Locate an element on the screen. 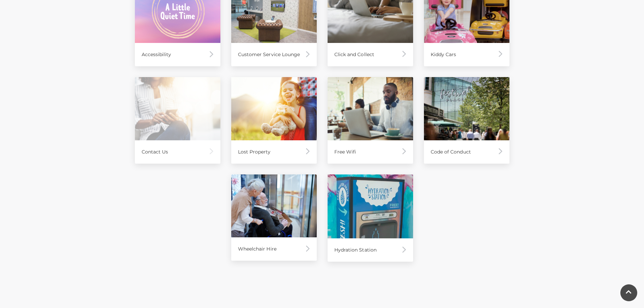  div: Click and Collect is located at coordinates (370, 54).